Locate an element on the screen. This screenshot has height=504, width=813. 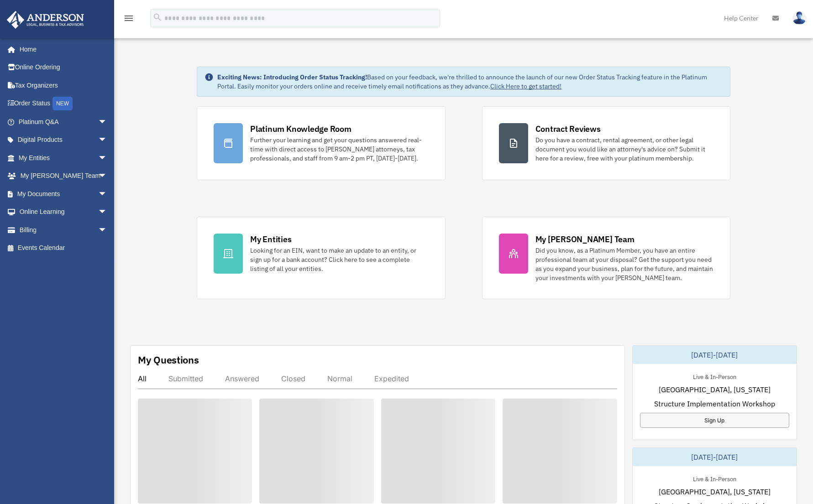
i: menu is located at coordinates (129, 19).